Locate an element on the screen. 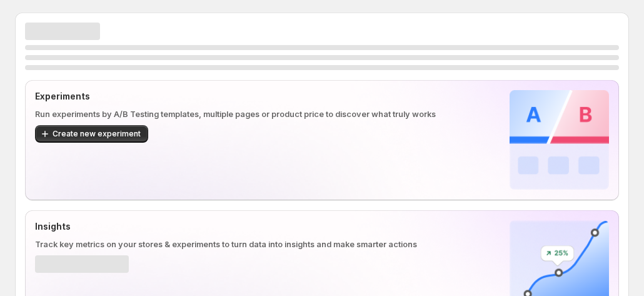  p: Experiments is located at coordinates (269, 96).